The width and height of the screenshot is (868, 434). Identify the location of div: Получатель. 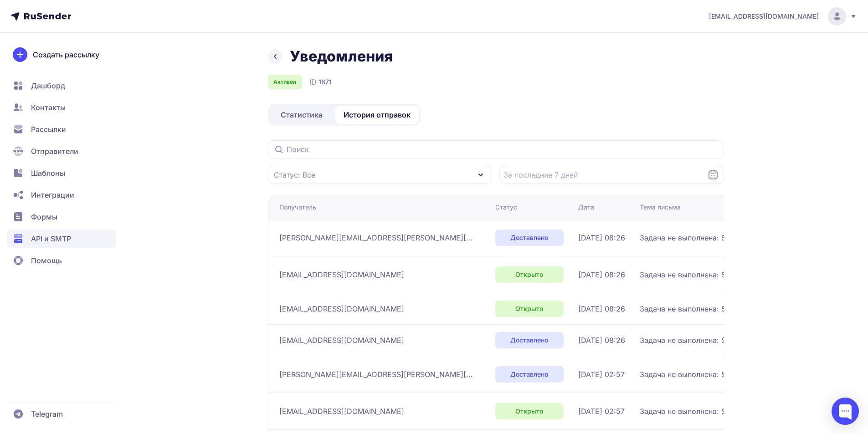
(298, 207).